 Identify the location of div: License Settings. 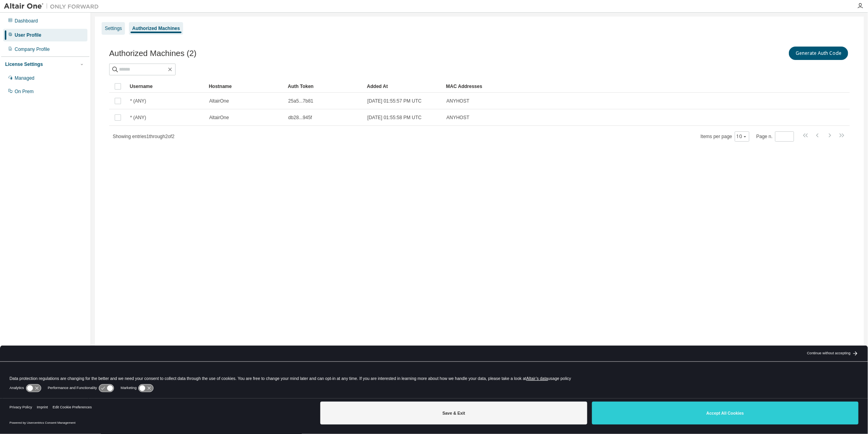
(24, 64).